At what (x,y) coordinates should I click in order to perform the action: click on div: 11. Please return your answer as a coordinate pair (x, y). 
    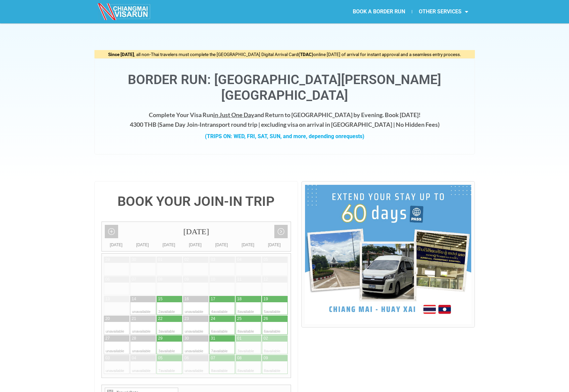
    Looking at the image, I should click on (239, 279).